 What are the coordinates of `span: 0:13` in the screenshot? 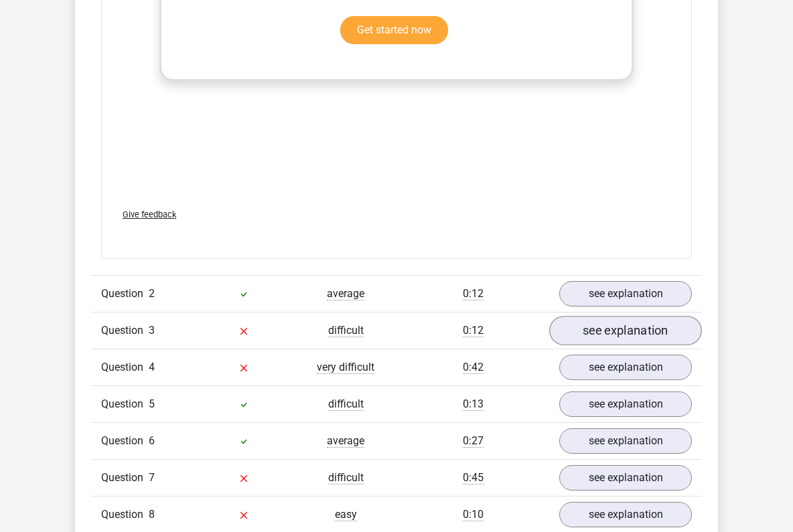 It's located at (473, 405).